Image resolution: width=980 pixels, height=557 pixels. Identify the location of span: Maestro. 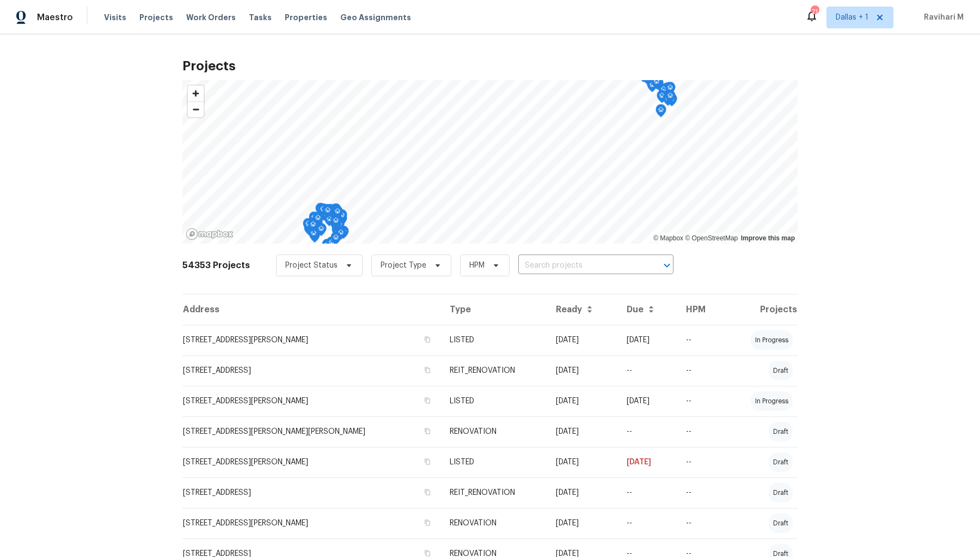
(55, 17).